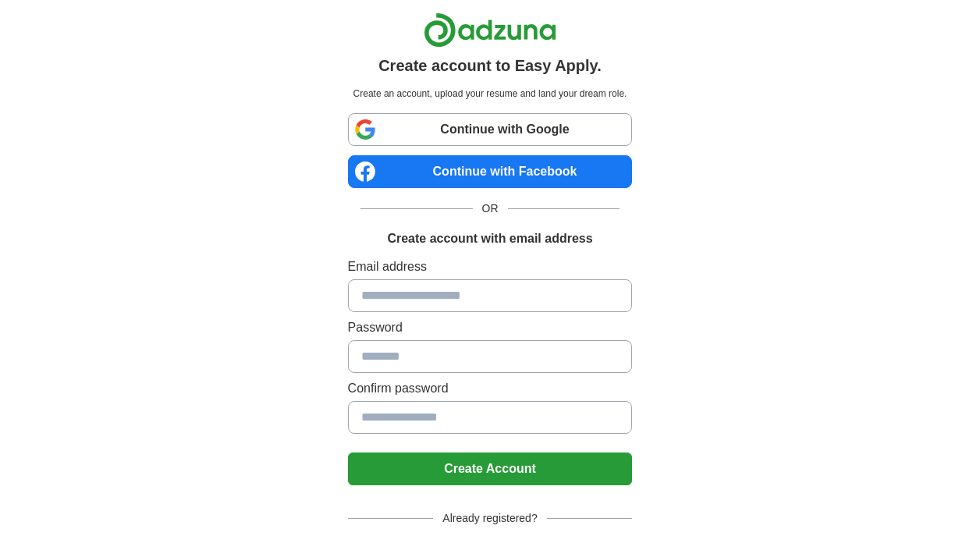 This screenshot has width=980, height=536. What do you see at coordinates (490, 388) in the screenshot?
I see `label: Confirm password` at bounding box center [490, 388].